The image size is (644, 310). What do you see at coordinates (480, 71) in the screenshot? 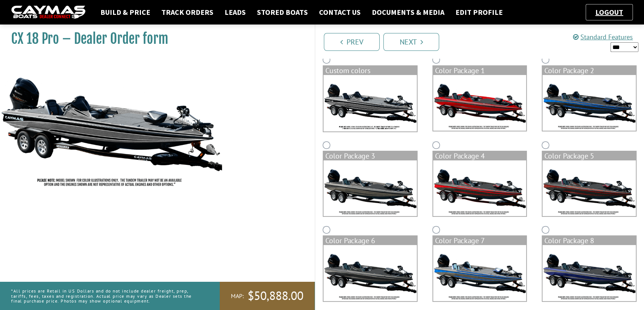
I see `div: Color Package 1` at bounding box center [480, 71].